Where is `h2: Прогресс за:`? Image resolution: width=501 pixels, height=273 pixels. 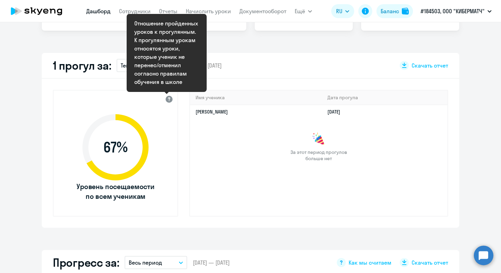 h2: Прогресс за: is located at coordinates (86, 262).